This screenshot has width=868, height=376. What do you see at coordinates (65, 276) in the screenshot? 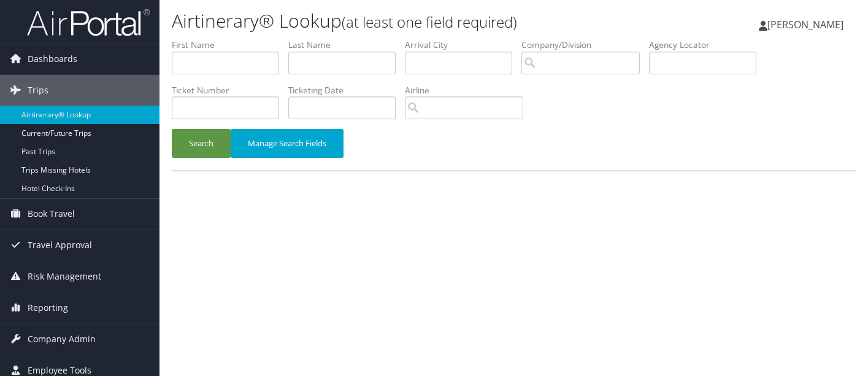
I see `span: Risk Management` at bounding box center [65, 276].